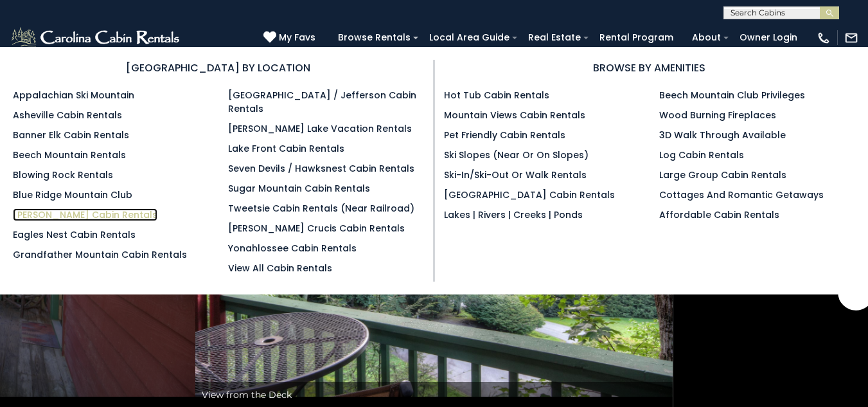  What do you see at coordinates (768, 37) in the screenshot?
I see `a: Owner Login` at bounding box center [768, 37].